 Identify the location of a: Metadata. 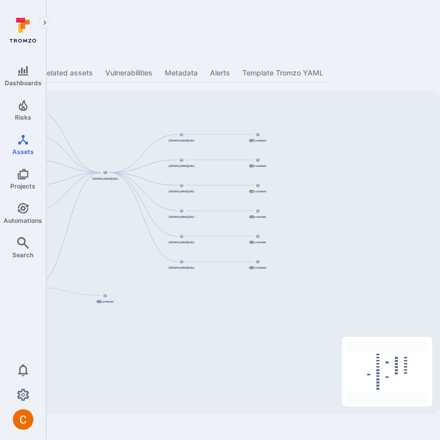
(181, 73).